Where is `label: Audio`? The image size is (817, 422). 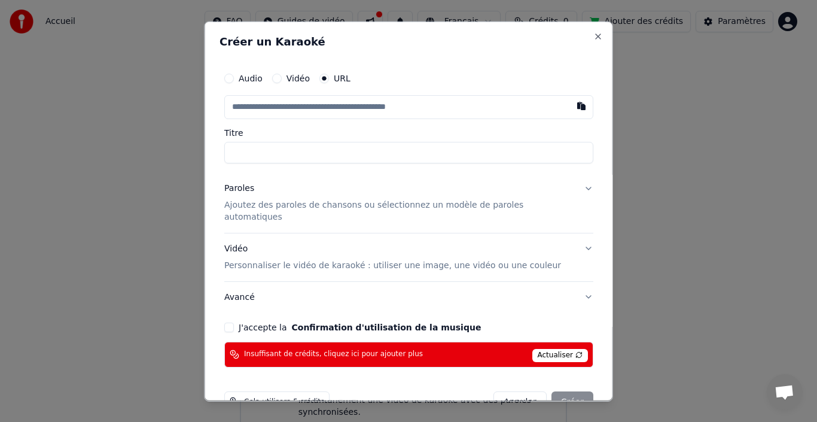 label: Audio is located at coordinates (251, 78).